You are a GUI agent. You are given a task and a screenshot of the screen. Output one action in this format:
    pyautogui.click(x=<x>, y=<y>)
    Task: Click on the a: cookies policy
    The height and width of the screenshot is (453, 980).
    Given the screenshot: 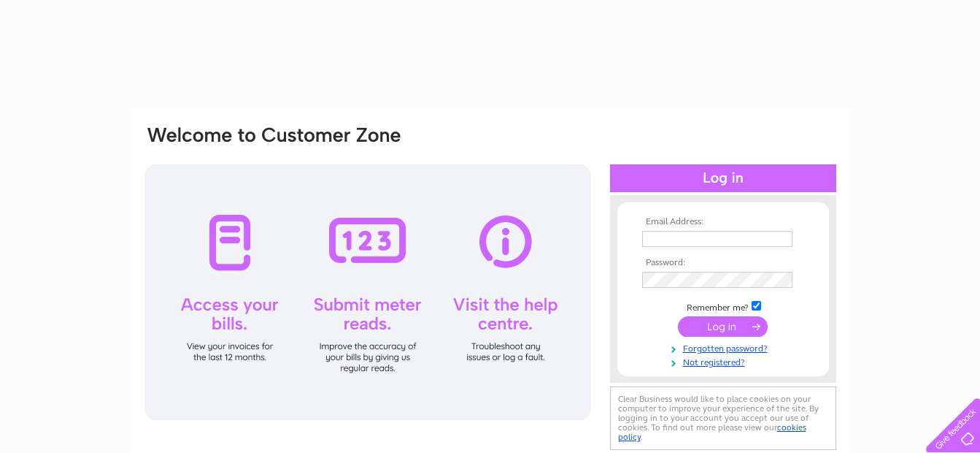 What is the action you would take?
    pyautogui.click(x=712, y=432)
    